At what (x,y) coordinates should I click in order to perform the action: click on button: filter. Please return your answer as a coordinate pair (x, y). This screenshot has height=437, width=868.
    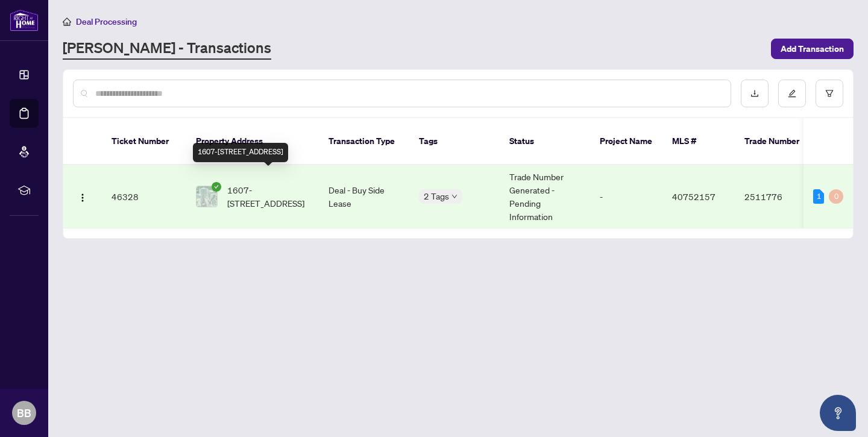
    Looking at the image, I should click on (830, 93).